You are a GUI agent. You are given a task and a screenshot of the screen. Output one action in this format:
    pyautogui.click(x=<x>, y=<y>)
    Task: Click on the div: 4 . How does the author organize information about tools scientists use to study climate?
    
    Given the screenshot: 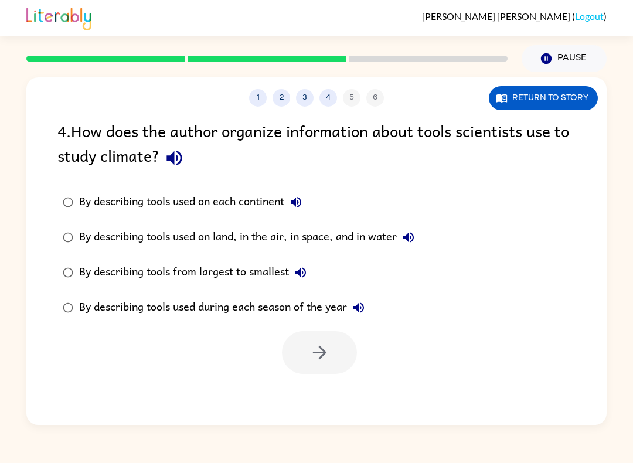 What is the action you would take?
    pyautogui.click(x=317, y=145)
    